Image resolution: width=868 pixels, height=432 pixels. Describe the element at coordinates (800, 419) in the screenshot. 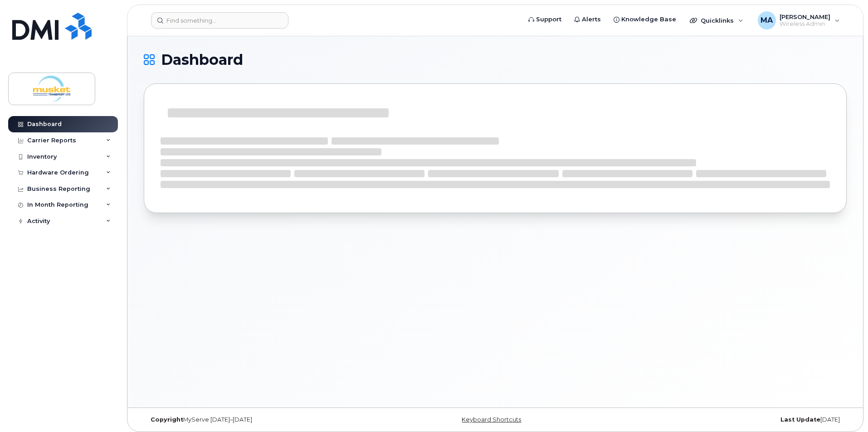

I see `strong: Last Update` at that location.